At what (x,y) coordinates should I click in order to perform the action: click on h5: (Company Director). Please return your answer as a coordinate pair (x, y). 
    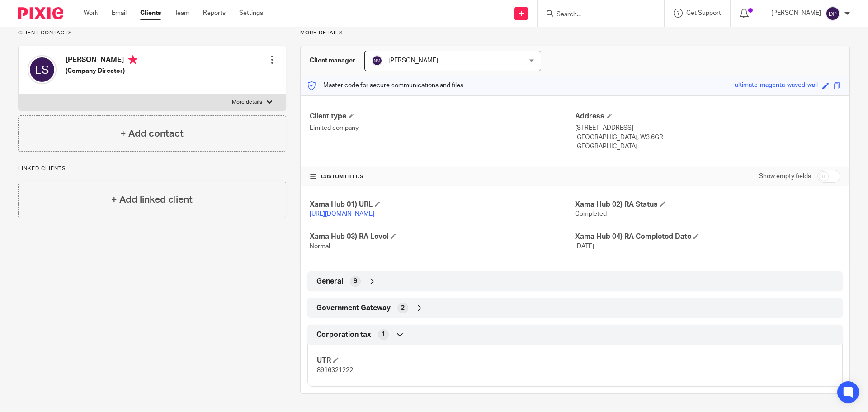
    Looking at the image, I should click on (101, 71).